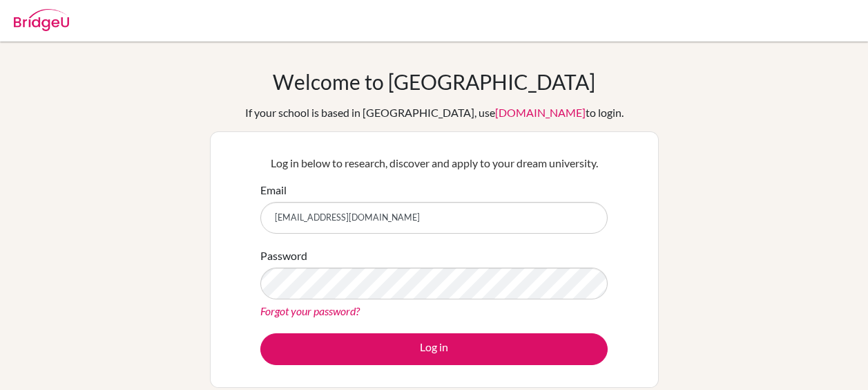 The height and width of the screenshot is (390, 868). Describe the element at coordinates (434, 163) in the screenshot. I see `p: Log in below to research, discover and apply to your dream university.` at that location.